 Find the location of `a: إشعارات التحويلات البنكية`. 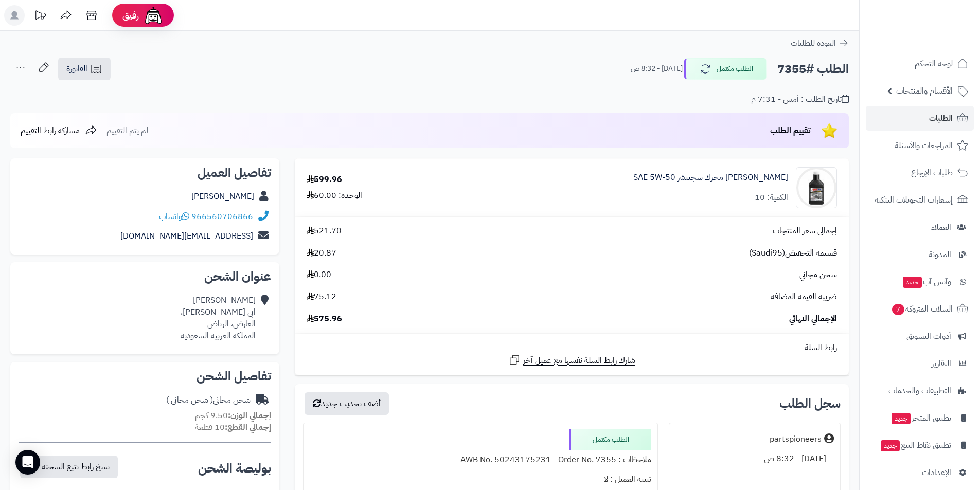

a: إشعارات التحويلات البنكية is located at coordinates (920, 200).